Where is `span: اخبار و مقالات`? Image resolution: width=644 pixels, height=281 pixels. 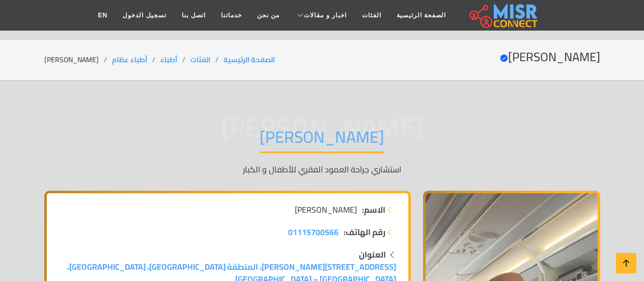
span: اخبار و مقالات is located at coordinates (325, 15).